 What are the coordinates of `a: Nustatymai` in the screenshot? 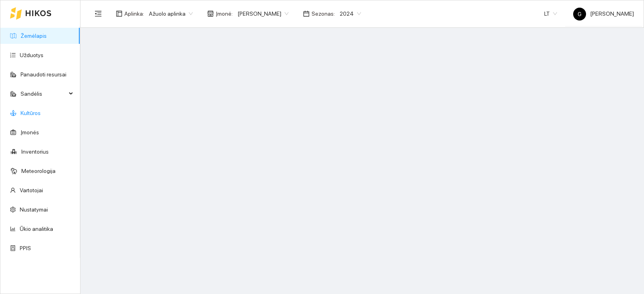 It's located at (34, 209).